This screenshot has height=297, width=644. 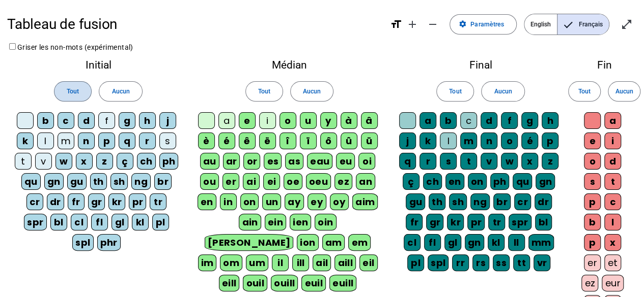 What do you see at coordinates (307, 243) in the screenshot?
I see `div: ion` at bounding box center [307, 243].